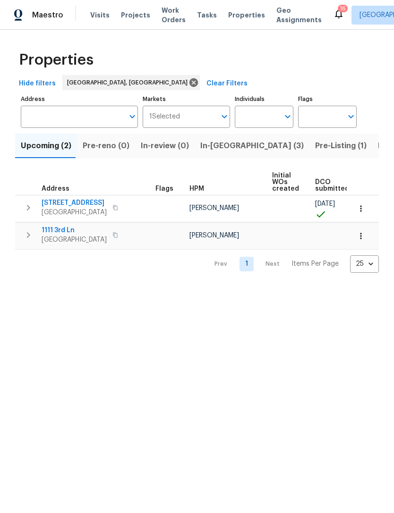 This screenshot has height=513, width=394. What do you see at coordinates (364, 264) in the screenshot?
I see `div: 25` at bounding box center [364, 264].